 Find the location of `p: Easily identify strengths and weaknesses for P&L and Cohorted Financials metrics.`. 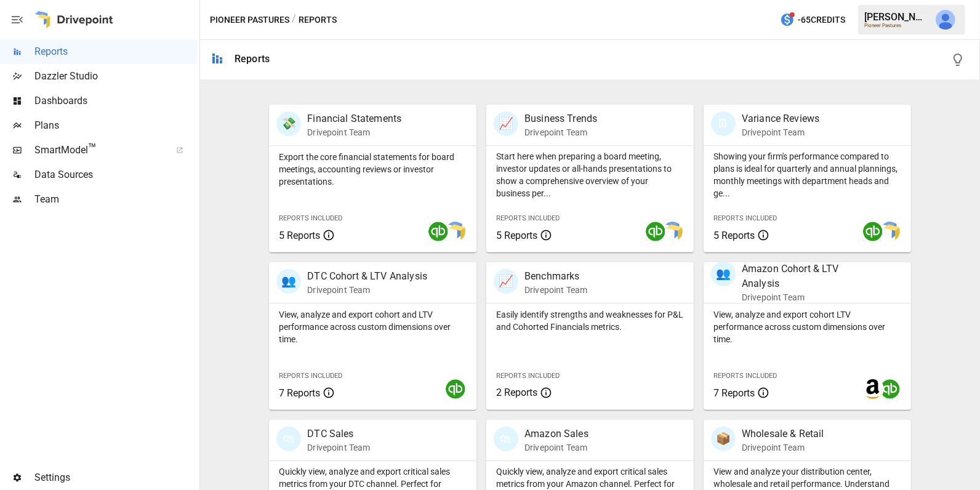

p: Easily identify strengths and weaknesses for P&L and Cohorted Financials metrics. is located at coordinates (590, 320).